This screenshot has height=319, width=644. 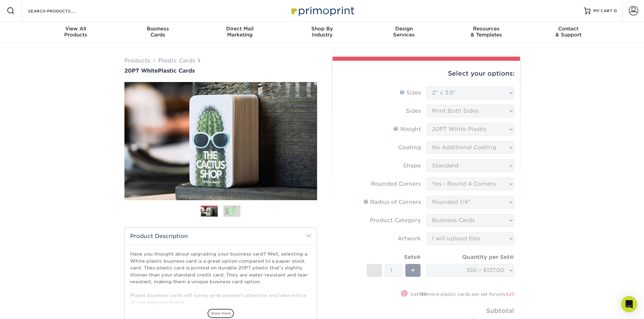 I want to click on div: Products, so click(x=75, y=32).